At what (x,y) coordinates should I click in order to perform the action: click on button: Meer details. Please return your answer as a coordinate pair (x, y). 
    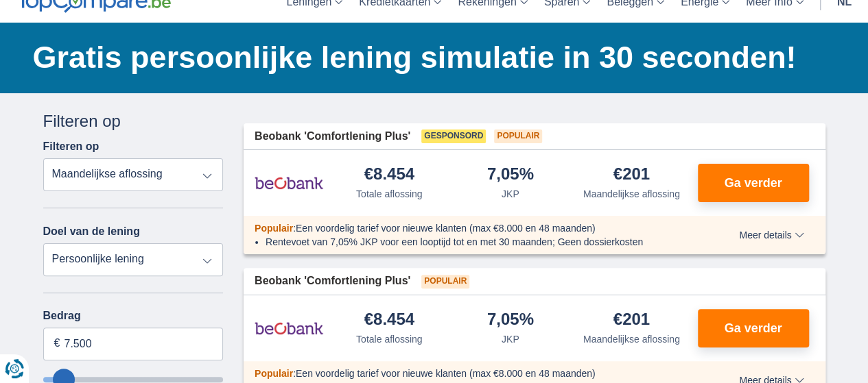
    Looking at the image, I should click on (771, 235).